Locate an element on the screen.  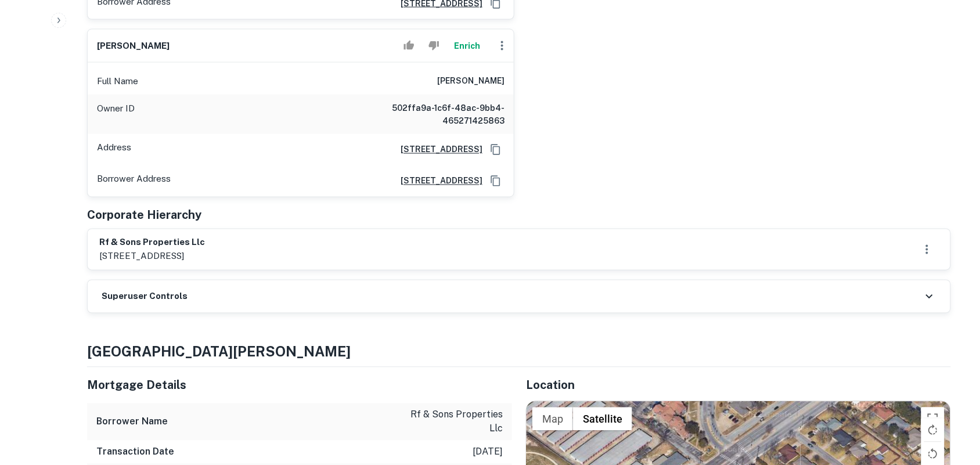
h5: Corporate Hierarchy is located at coordinates (144, 215).